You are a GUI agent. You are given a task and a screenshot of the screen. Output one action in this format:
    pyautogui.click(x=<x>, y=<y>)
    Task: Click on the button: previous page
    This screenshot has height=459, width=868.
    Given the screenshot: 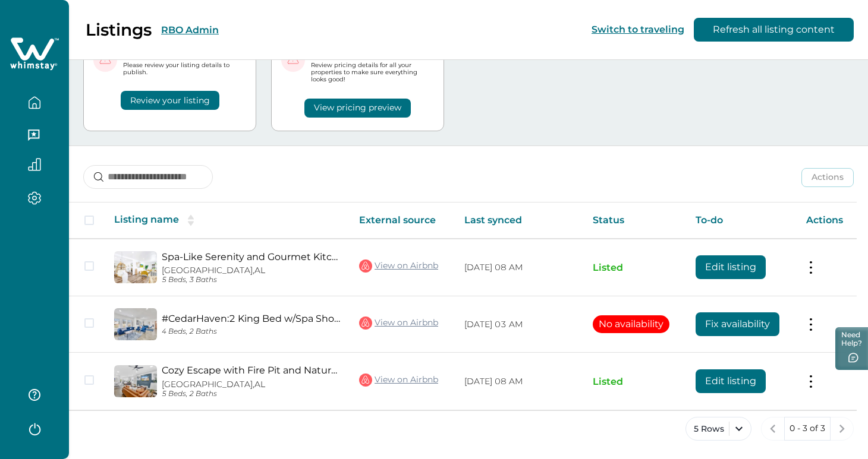 What is the action you would take?
    pyautogui.click(x=773, y=429)
    